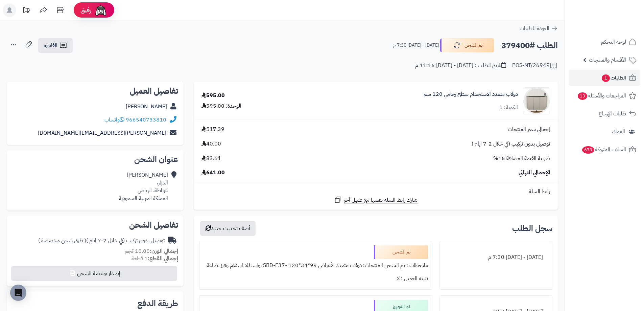 The width and height of the screenshot is (644, 311). I want to click on a: العملاء, so click(604, 131).